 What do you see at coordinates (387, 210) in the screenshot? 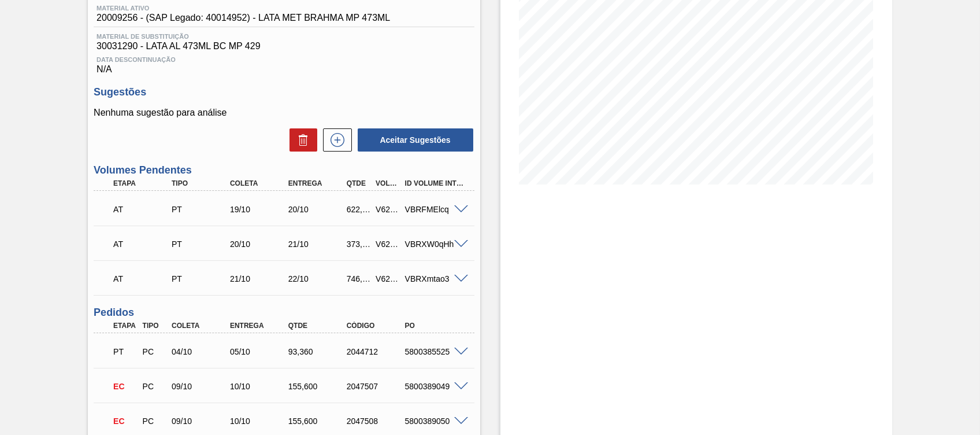
I see `div: V628777` at bounding box center [387, 210].